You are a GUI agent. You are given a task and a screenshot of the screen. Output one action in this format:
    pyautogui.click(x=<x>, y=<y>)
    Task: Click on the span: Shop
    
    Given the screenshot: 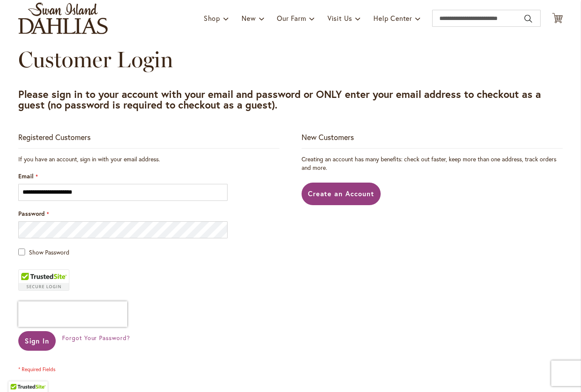 What is the action you would take?
    pyautogui.click(x=212, y=18)
    